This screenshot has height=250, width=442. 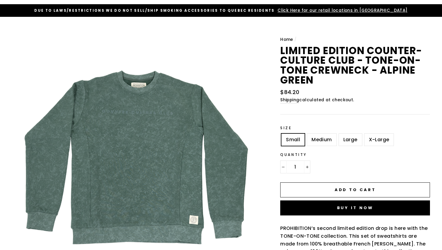 What do you see at coordinates (221, 11) in the screenshot?
I see `a: DUE TO LAWS/restrictions WE DO NOT SELL/SHIP SMOKING ACCESSORIES to qUEBEC RESIDENTS Click Here f...` at bounding box center [221, 11].